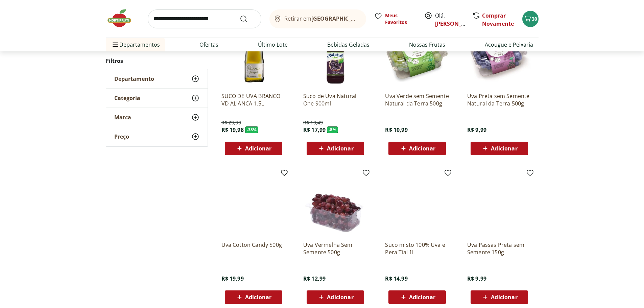  Describe the element at coordinates (336, 249) in the screenshot. I see `p: Uva Vermelha Sem Semente 500g` at that location.